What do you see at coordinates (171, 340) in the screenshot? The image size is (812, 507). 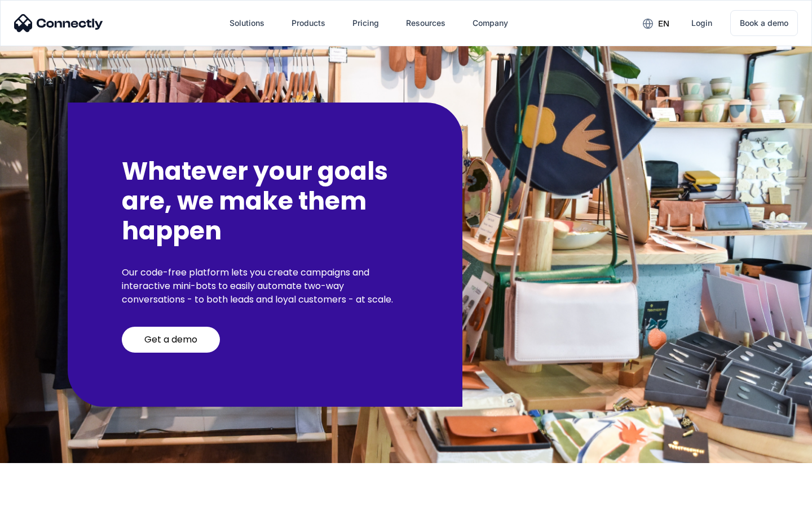 I see `a: Get a demo` at bounding box center [171, 340].